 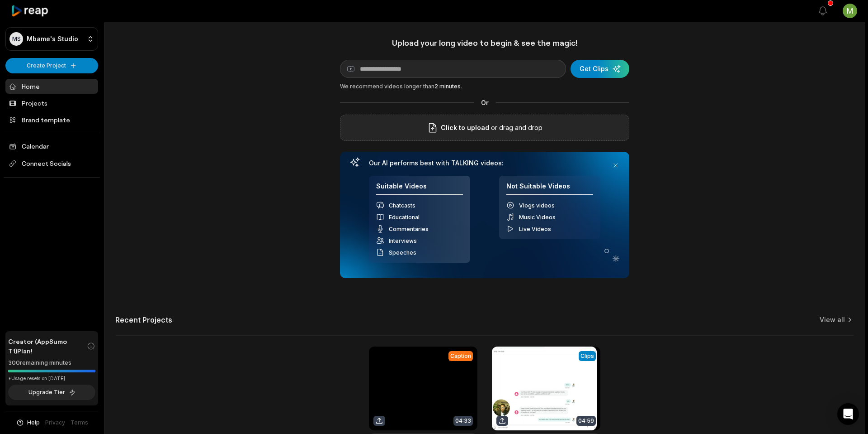 What do you see at coordinates (52, 120) in the screenshot?
I see `a: Brand template` at bounding box center [52, 120].